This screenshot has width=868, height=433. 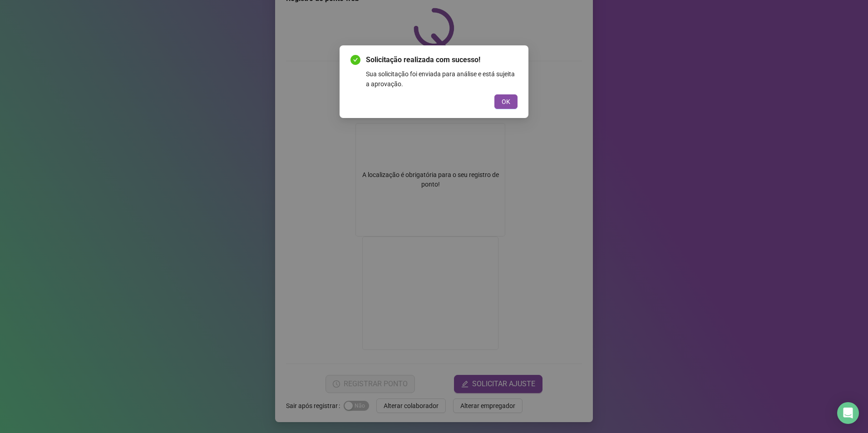 I want to click on div: Sua solicitação foi enviada para análise e está sujeita a aprovação., so click(x=441, y=79).